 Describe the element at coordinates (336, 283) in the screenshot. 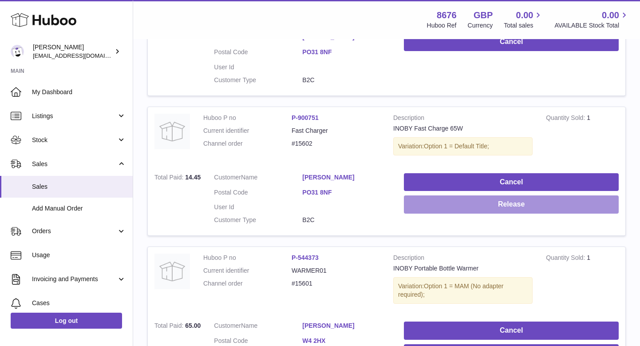

I see `dd: #15601` at that location.